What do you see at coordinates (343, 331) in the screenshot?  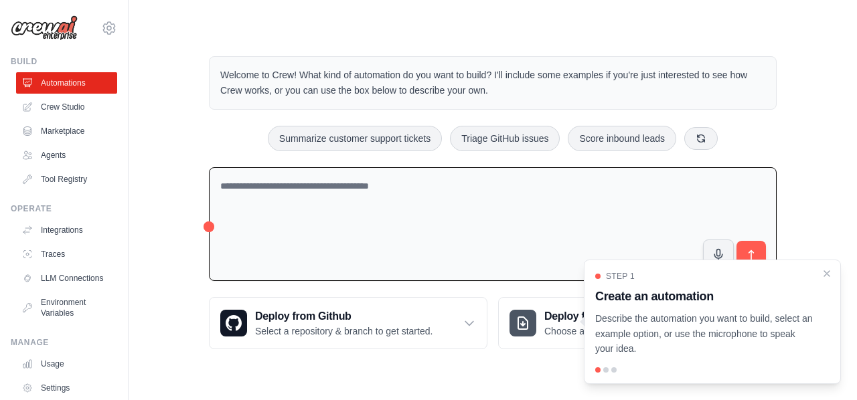 I see `p: Select a repository & branch to get started.` at bounding box center [343, 331].